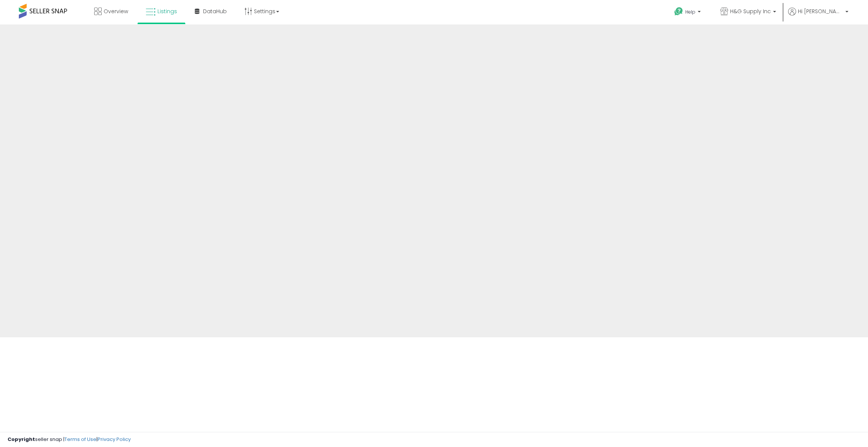 This screenshot has height=447, width=868. Describe the element at coordinates (215, 11) in the screenshot. I see `span: DataHub` at that location.